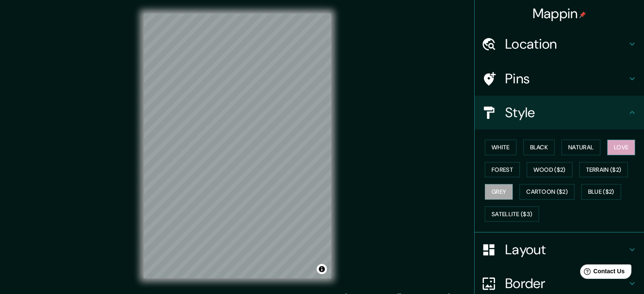 This screenshot has width=644, height=294. Describe the element at coordinates (550, 170) in the screenshot. I see `button: Wood ($2)` at that location.